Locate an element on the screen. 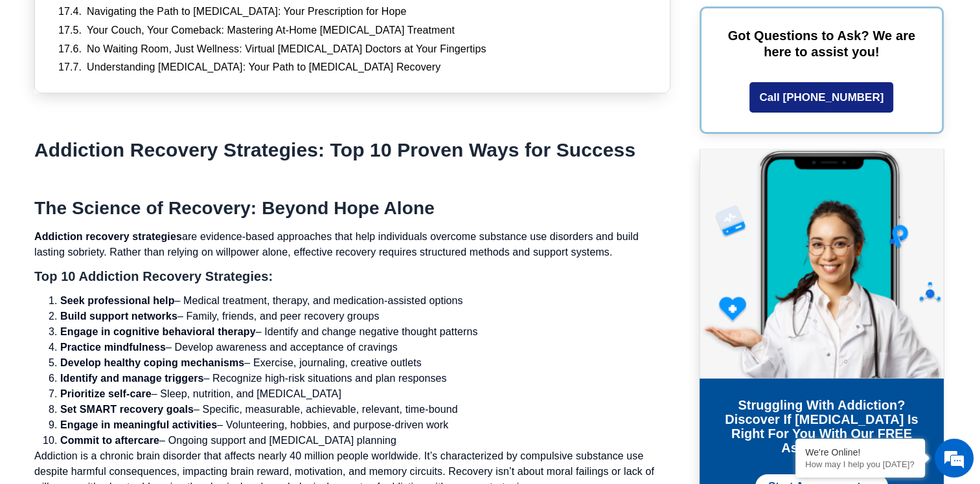 This screenshot has height=484, width=980. h2: The Science of Recovery: Beyond Hope Alone is located at coordinates (352, 209).